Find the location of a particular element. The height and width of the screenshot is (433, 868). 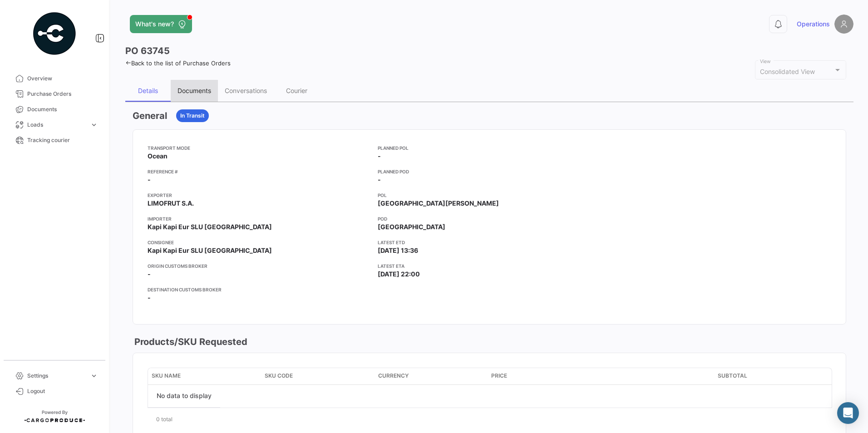

img: placeholder-user.png is located at coordinates (844, 24).